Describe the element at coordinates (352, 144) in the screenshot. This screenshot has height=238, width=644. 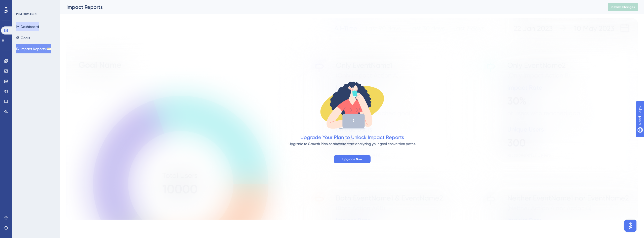
I see `span: Upgrade to to start analyzing your goal conversion paths.` at that location.